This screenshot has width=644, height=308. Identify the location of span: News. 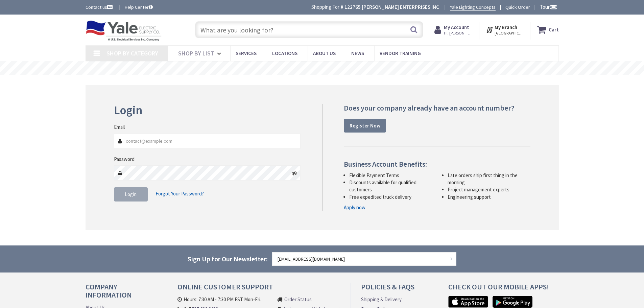
(358, 53).